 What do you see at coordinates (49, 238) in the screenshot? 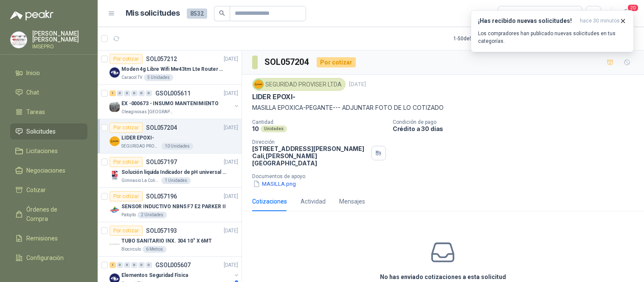
I see `a: Remisiones` at bounding box center [49, 238].